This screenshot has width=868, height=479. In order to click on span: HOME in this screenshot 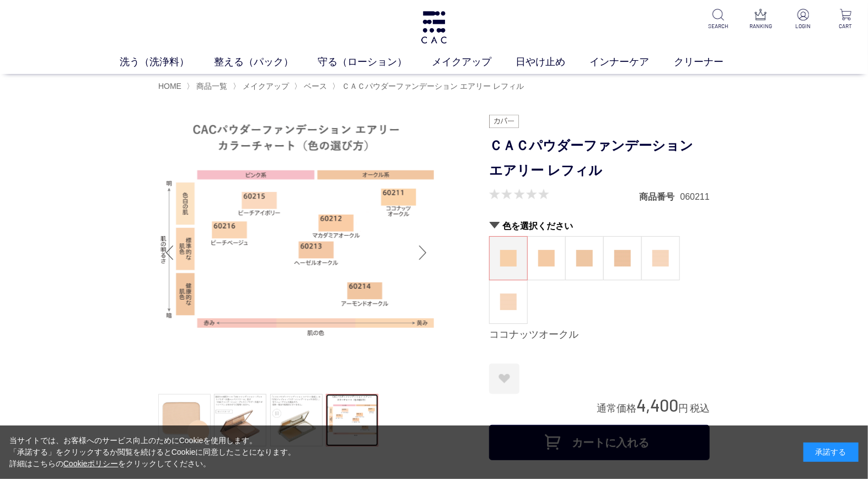, I will do `click(170, 86)`.